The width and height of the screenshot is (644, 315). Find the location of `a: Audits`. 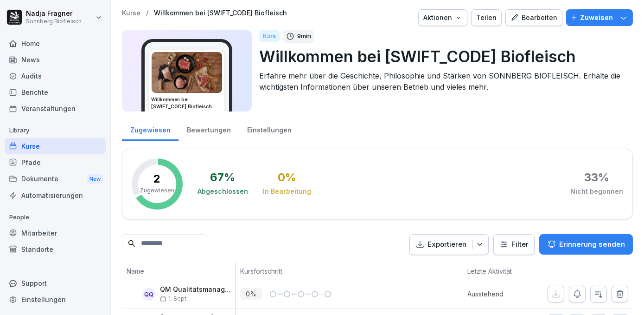

a: Audits is located at coordinates (55, 76).